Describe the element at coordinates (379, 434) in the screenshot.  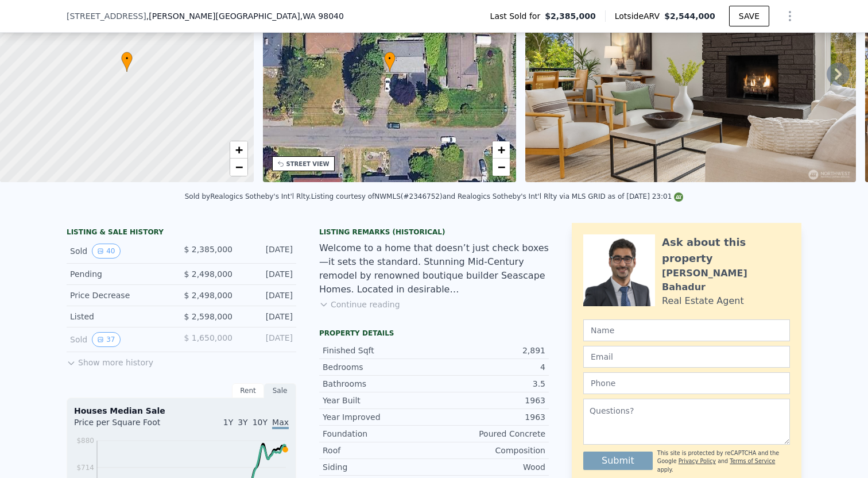
I see `div: Foundation` at that location.